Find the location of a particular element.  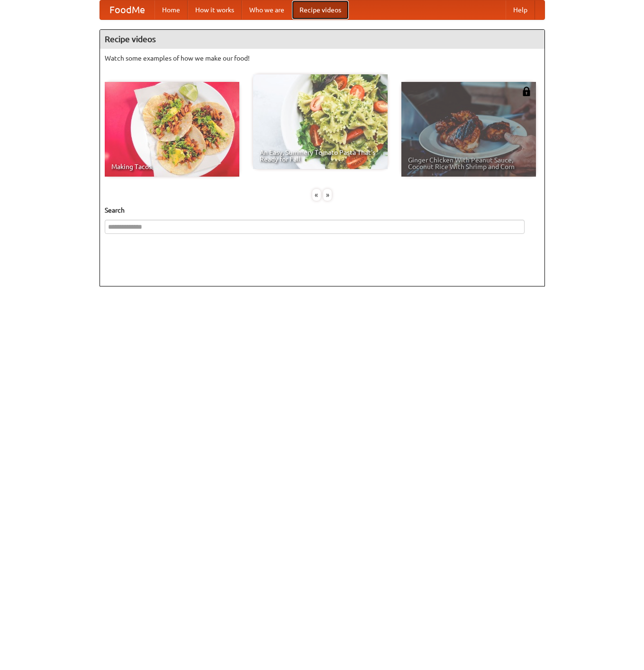

a: Who we are is located at coordinates (267, 10).